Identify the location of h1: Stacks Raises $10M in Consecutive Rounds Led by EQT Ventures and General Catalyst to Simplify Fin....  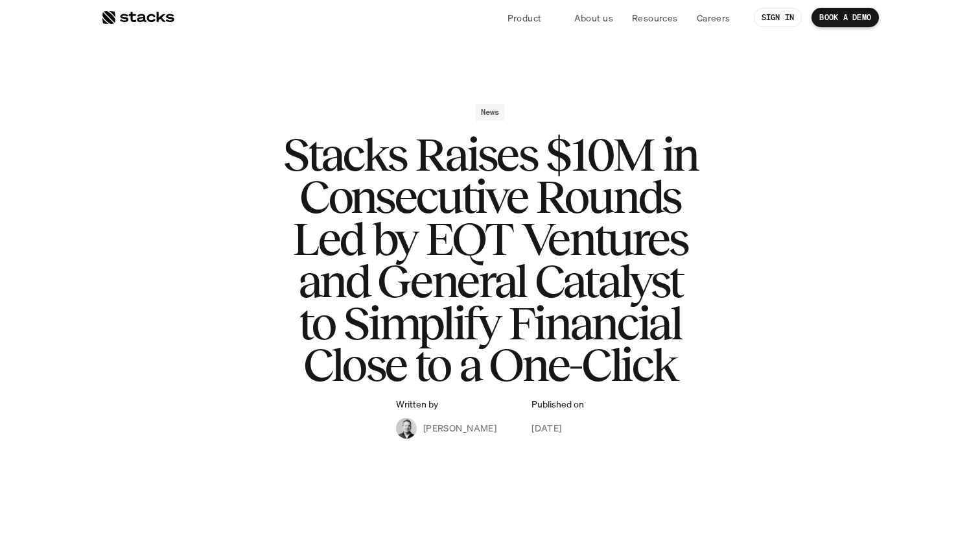
(490, 259).